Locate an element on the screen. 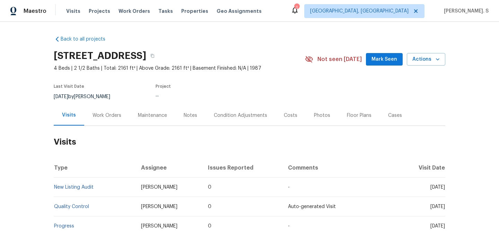  th: Comments is located at coordinates (341, 168).